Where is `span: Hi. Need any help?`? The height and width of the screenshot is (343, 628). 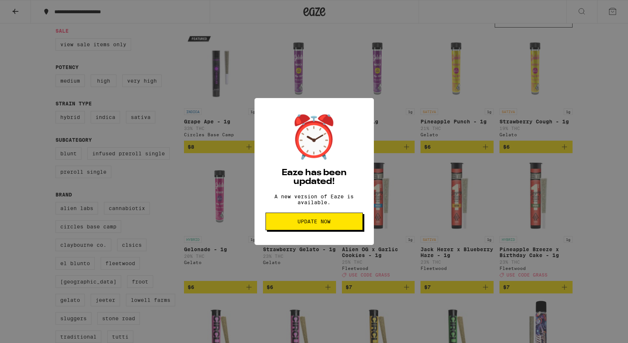
span: Hi. Need any help? is located at coordinates (29, 8).